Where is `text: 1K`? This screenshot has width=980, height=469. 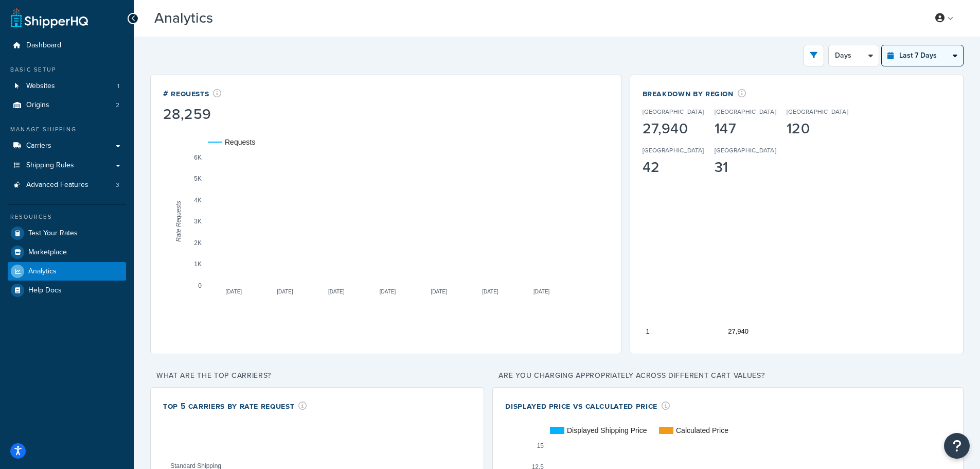
text: 1K is located at coordinates (197, 264).